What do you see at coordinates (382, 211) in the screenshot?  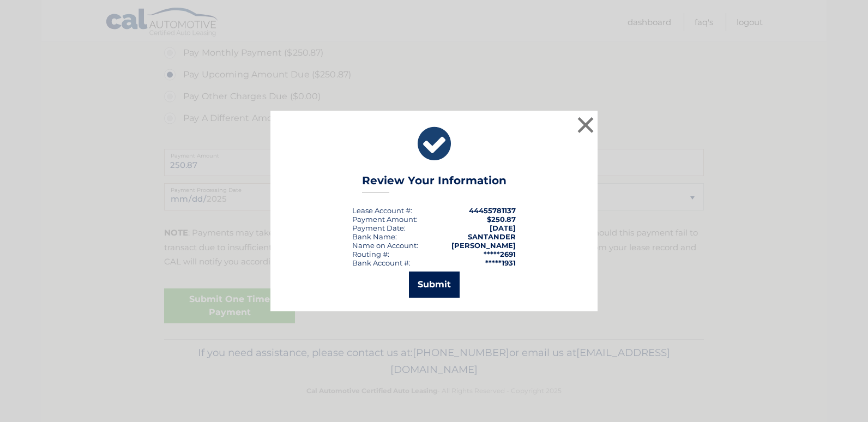 I see `div: Lease Account #:` at bounding box center [382, 211].